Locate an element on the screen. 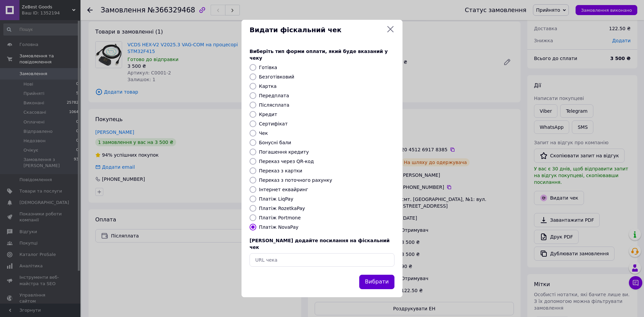 The width and height of the screenshot is (644, 317). label: Платіж RozetkaPay is located at coordinates (281, 209).